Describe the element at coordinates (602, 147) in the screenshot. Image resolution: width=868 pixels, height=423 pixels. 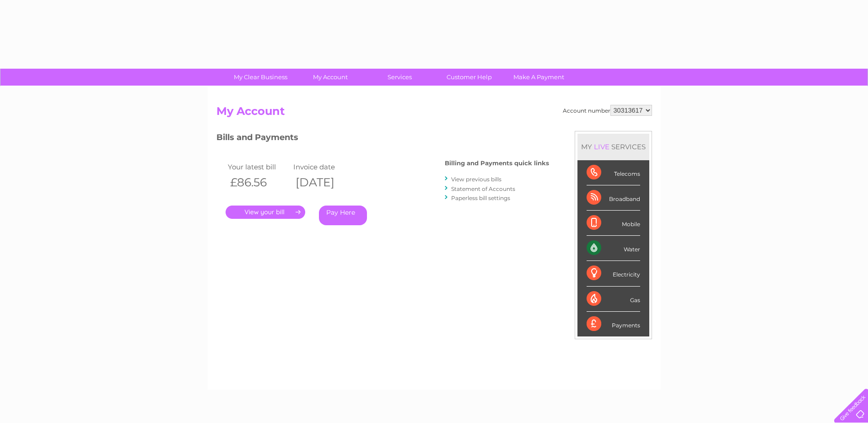
I see `div: LIVE` at that location.